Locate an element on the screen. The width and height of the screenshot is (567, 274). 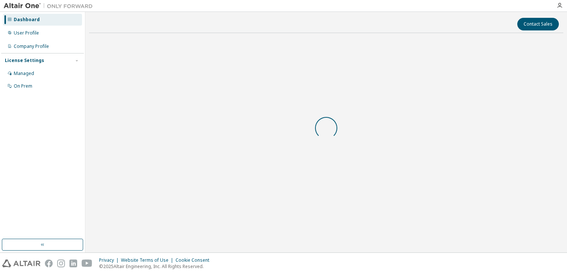
div: Company Profile is located at coordinates (31, 46).